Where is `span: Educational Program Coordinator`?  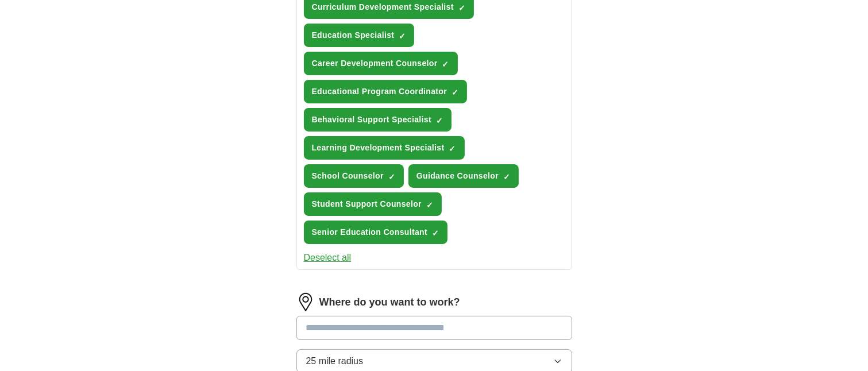
span: Educational Program Coordinator is located at coordinates (380, 91).